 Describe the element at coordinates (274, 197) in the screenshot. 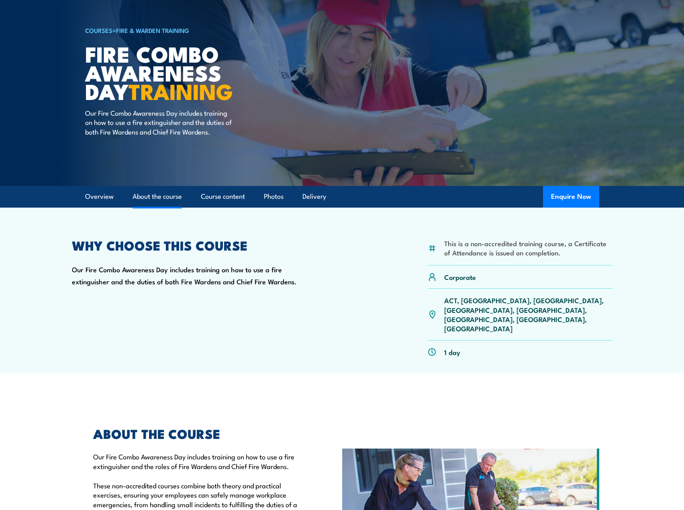

I see `a: Photos` at that location.